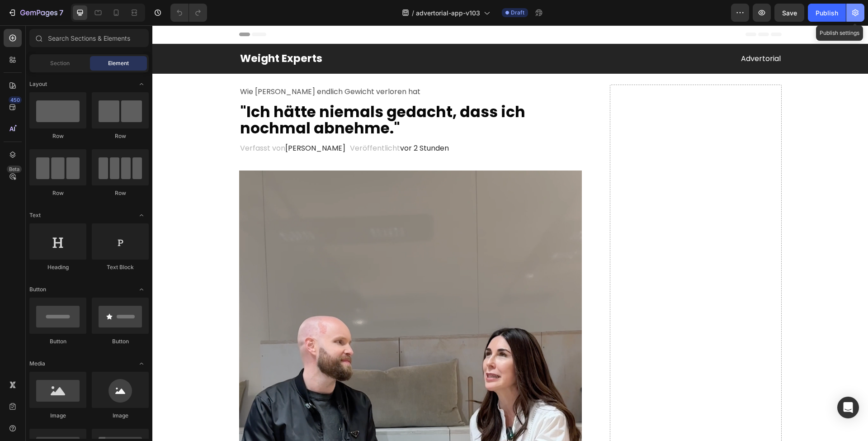  Describe the element at coordinates (15, 100) in the screenshot. I see `div: 450` at that location.